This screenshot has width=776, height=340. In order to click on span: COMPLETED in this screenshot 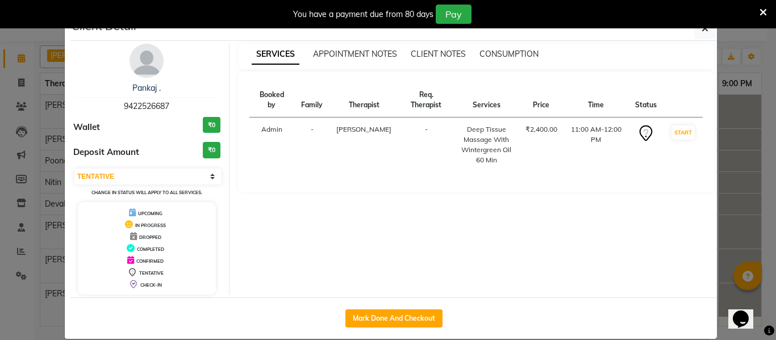, I will do `click(151, 250)`.